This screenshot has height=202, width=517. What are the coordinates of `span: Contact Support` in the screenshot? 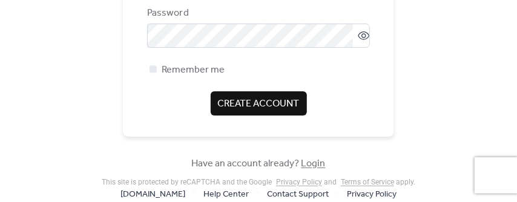 It's located at (298, 195).